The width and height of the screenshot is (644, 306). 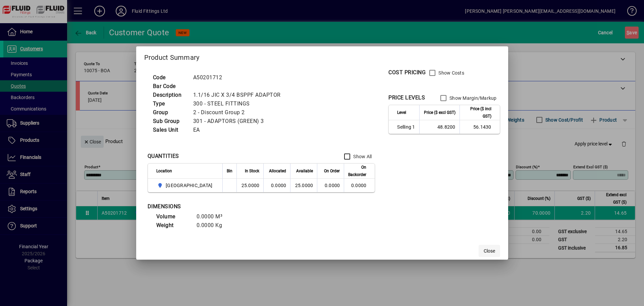 I want to click on span: On Order, so click(x=332, y=171).